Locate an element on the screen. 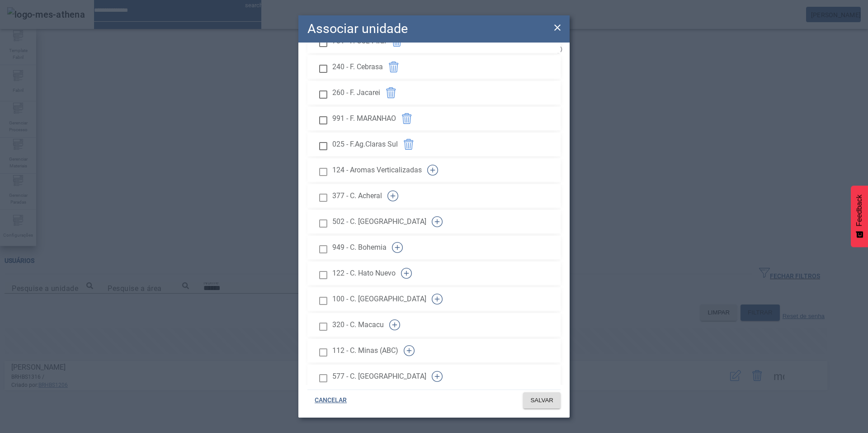  span: 949 - C. Bohemia is located at coordinates (359, 247).